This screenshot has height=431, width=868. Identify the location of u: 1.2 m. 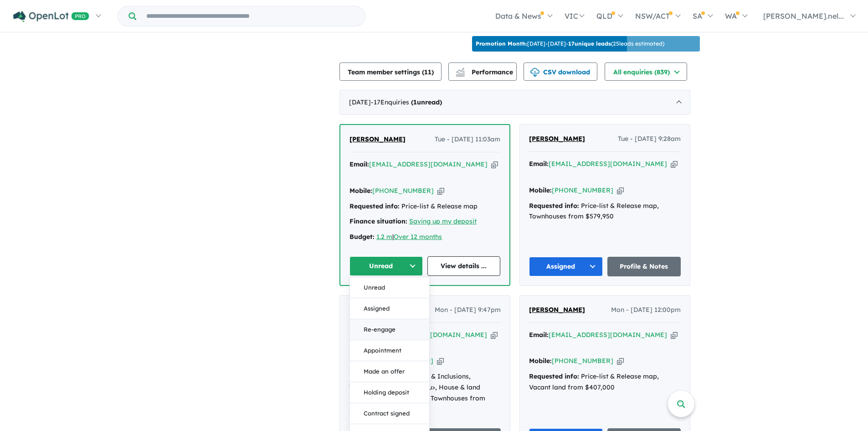
(384, 237).